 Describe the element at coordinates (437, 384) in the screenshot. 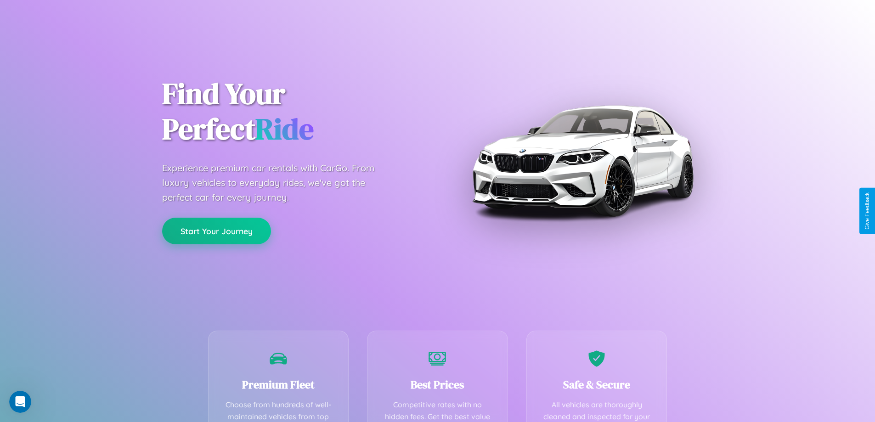

I see `h3: Best Prices` at that location.